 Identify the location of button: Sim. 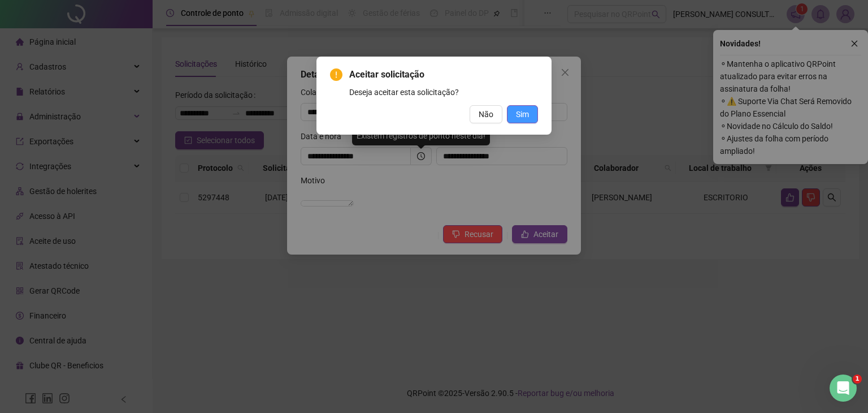
(522, 114).